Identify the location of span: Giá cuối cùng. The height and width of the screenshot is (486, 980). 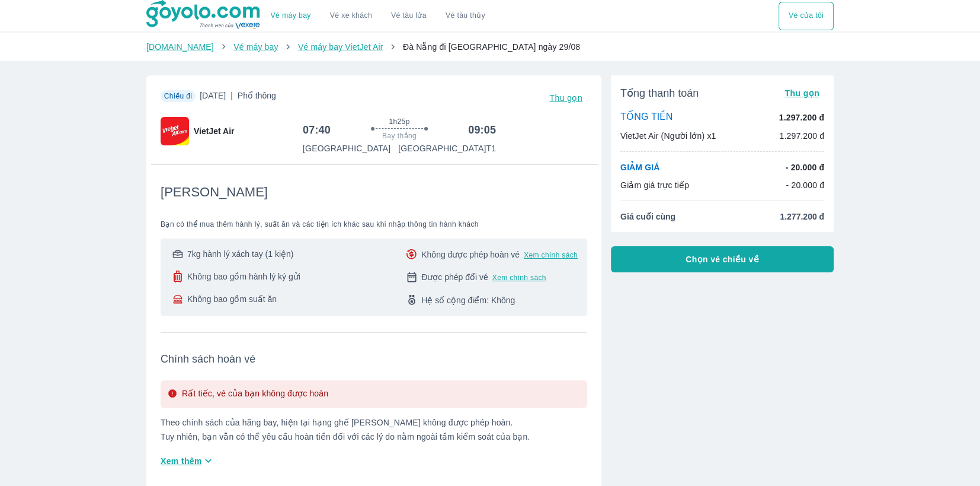
(647, 217).